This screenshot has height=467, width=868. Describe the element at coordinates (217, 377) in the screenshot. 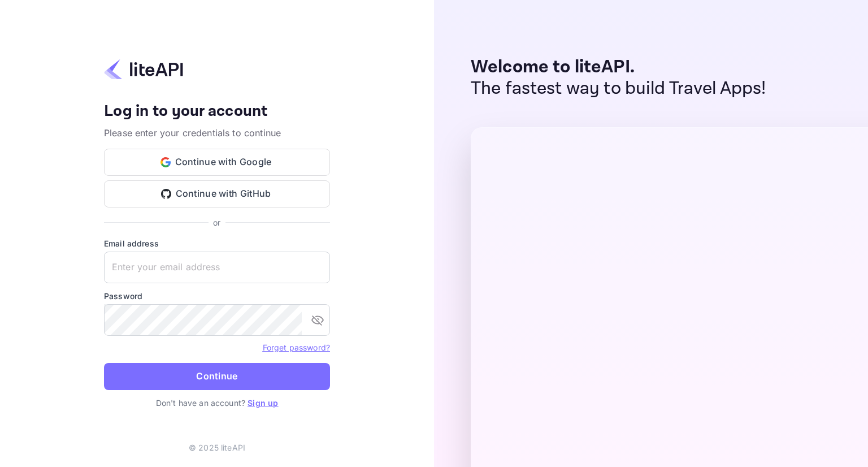

I see `button: Continue` at that location.